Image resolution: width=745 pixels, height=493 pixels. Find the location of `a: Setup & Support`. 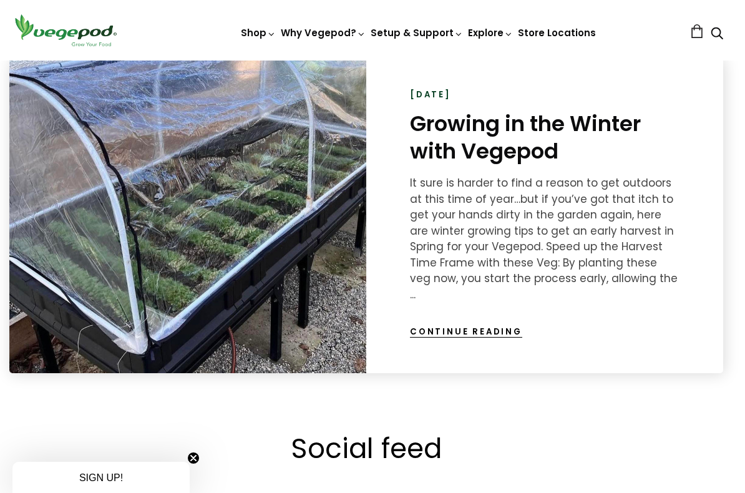

a: Setup & Support is located at coordinates (417, 32).